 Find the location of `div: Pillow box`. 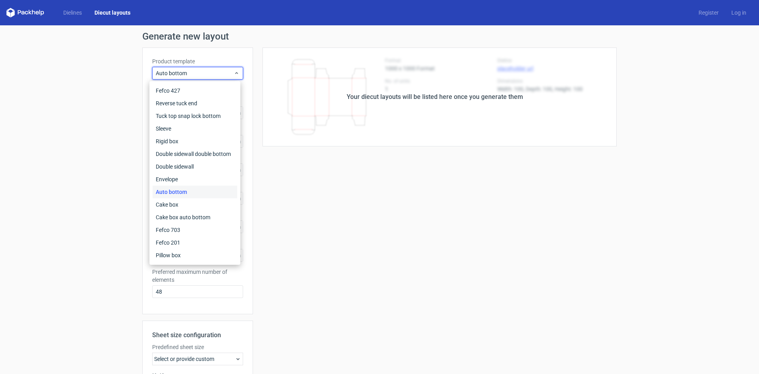

div: Pillow box is located at coordinates (195, 255).